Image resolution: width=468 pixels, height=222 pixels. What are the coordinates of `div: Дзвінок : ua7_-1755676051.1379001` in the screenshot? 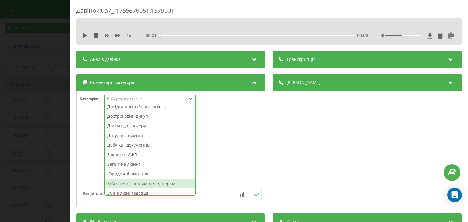 It's located at (269, 12).